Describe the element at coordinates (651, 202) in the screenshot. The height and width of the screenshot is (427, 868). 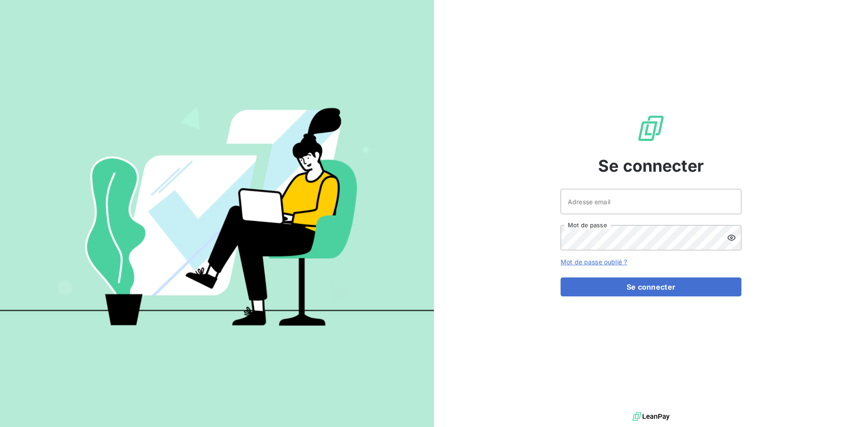
I see `input: placeholder` at that location.